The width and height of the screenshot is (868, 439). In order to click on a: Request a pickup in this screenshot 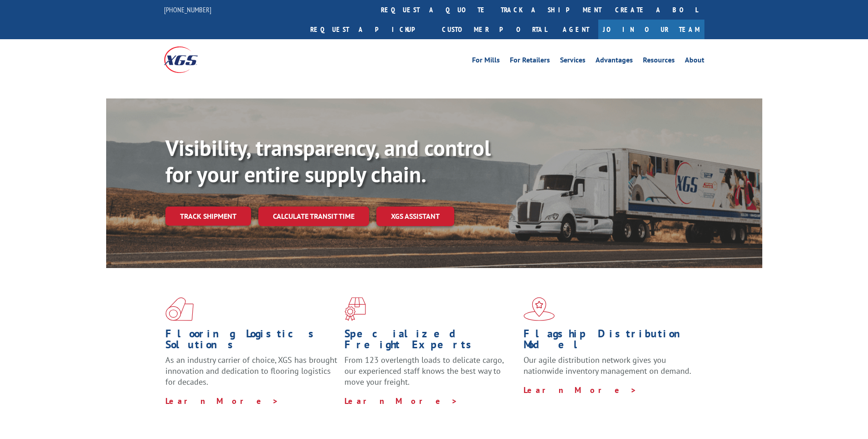, I will do `click(369, 29)`.